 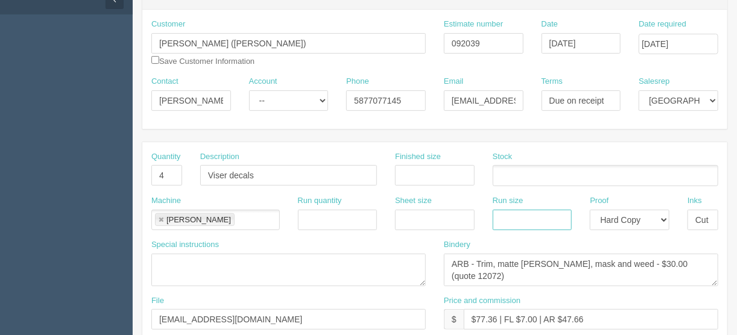 What do you see at coordinates (457, 245) in the screenshot?
I see `label: Bindery` at bounding box center [457, 245].